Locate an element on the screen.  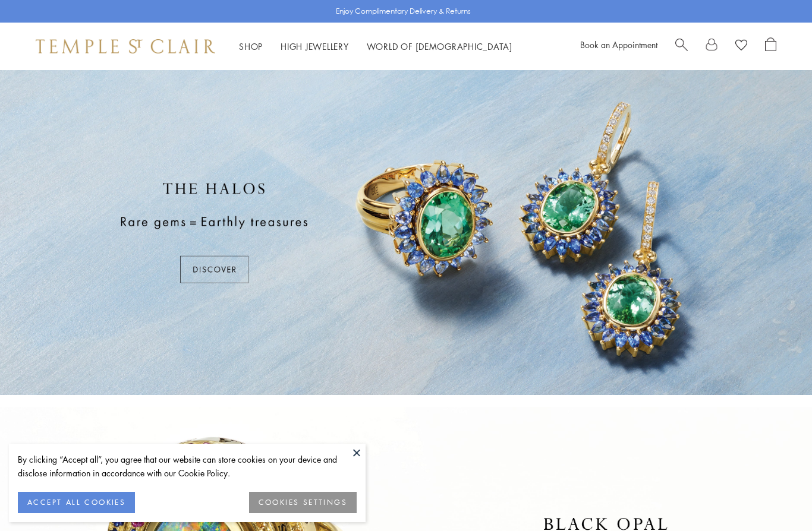
button: ACCEPT ALL COOKIES is located at coordinates (76, 503).